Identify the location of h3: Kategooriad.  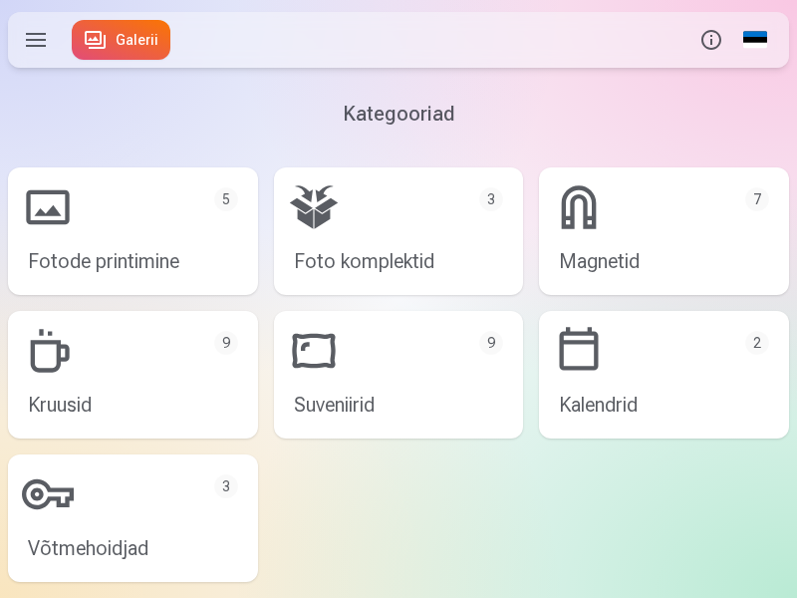
(398, 114).